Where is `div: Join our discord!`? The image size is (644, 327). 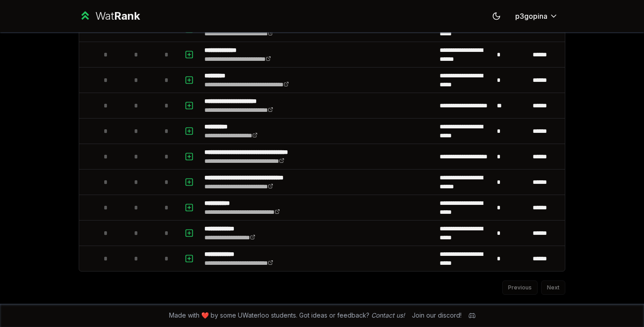
div: Join our discord! is located at coordinates (436, 316).